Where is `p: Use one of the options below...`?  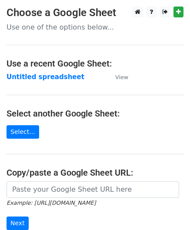
p: Use one of the options below... is located at coordinates (95, 27).